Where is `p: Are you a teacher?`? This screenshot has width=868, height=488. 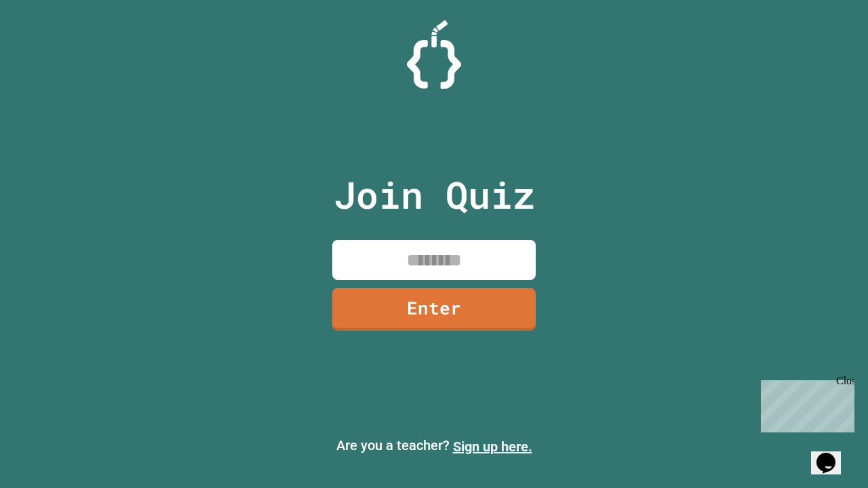 p: Are you a teacher? is located at coordinates (434, 446).